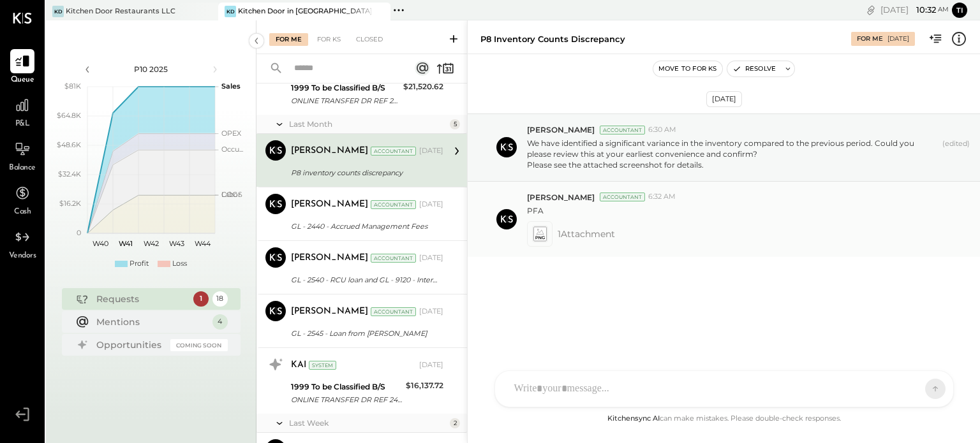 The image size is (980, 443). What do you see at coordinates (23, 256) in the screenshot?
I see `span: Vendors` at bounding box center [23, 256].